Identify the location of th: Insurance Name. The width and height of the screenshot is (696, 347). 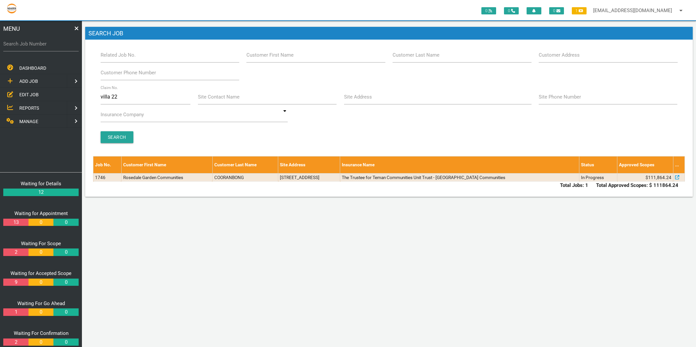
(460, 165).